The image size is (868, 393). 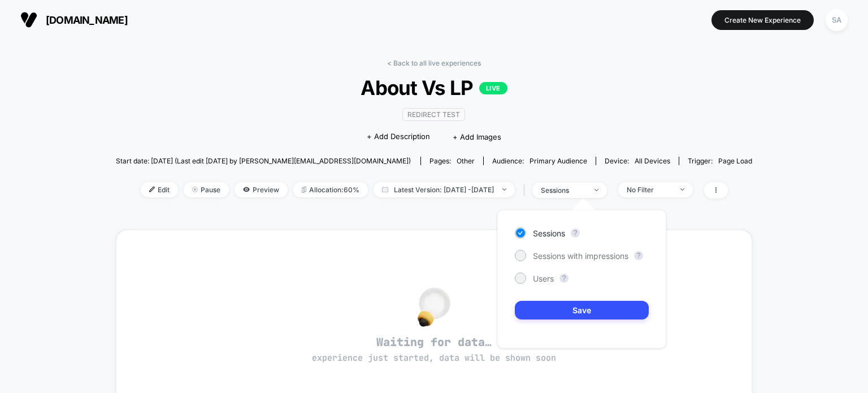 What do you see at coordinates (261, 190) in the screenshot?
I see `span: Preview` at bounding box center [261, 190].